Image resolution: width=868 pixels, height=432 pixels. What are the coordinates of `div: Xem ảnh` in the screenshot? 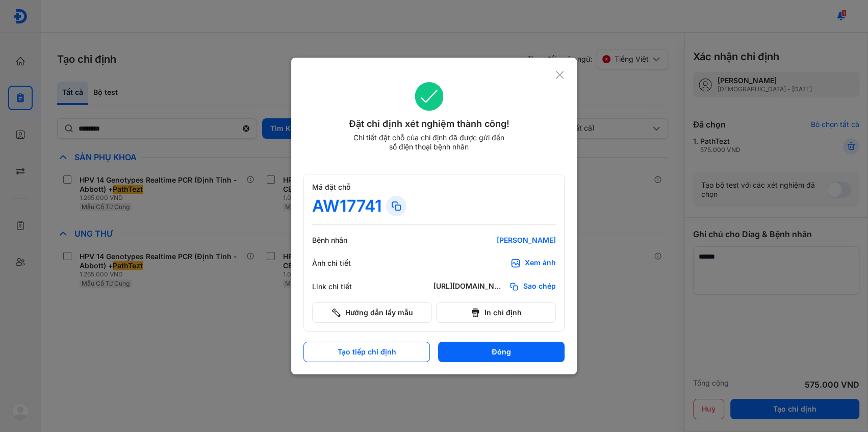 It's located at (540, 264).